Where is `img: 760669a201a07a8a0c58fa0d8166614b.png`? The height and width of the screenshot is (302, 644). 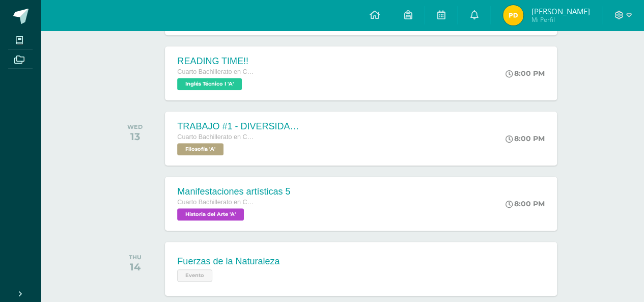
img: 760669a201a07a8a0c58fa0d8166614b.png is located at coordinates (513, 16).